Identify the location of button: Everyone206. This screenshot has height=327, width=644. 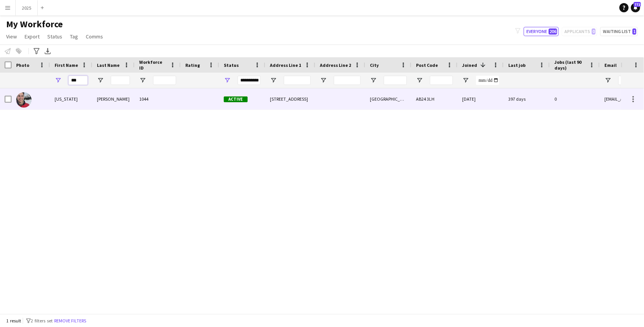
(541, 31).